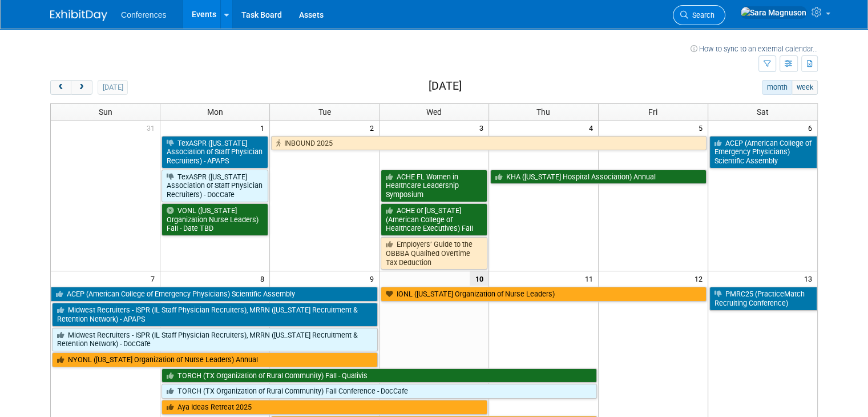  What do you see at coordinates (434, 253) in the screenshot?
I see `a: Employers’ Guide to the OBBBA Qualified Overtime Tax Deduction` at bounding box center [434, 253].